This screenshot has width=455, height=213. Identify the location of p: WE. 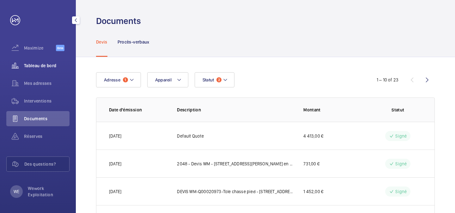
(16, 192).